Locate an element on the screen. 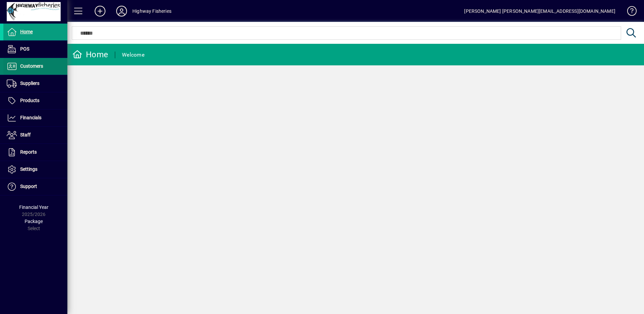 The image size is (644, 314). a: Knowledge Base is located at coordinates (629, 12).